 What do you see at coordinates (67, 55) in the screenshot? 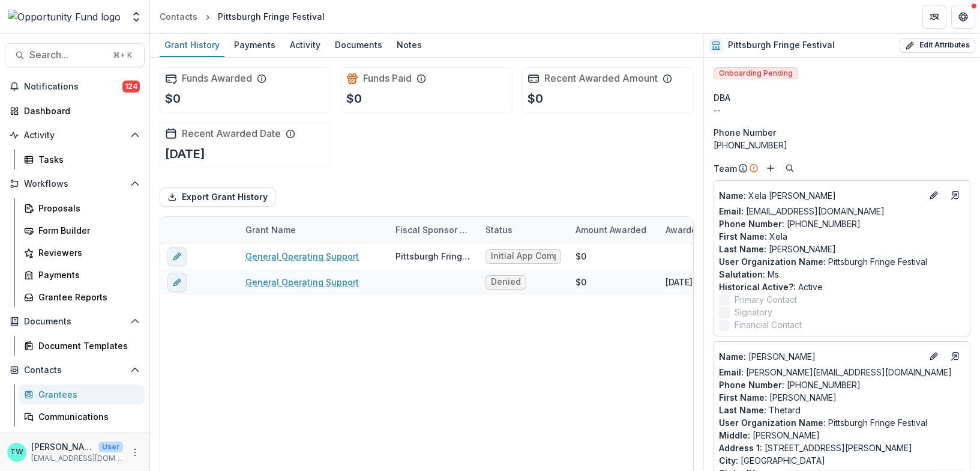
I see `span: Search...` at bounding box center [67, 55].